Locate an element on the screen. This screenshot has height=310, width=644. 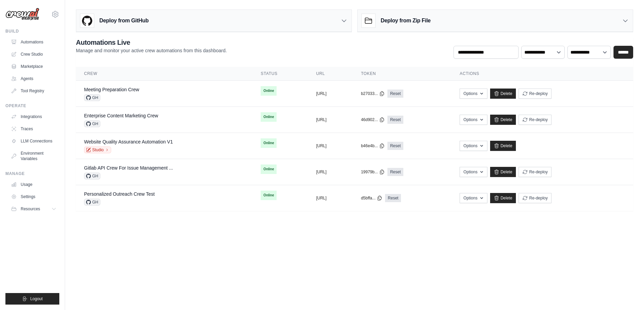
button: Logout is located at coordinates (32, 299).